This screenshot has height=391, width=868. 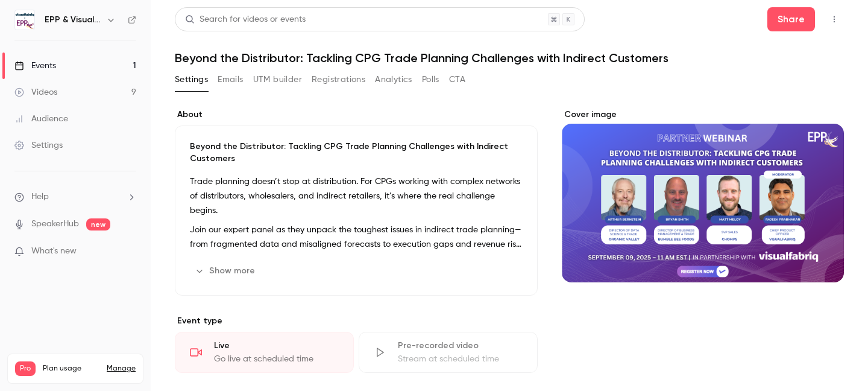 I want to click on button: Settings, so click(x=191, y=79).